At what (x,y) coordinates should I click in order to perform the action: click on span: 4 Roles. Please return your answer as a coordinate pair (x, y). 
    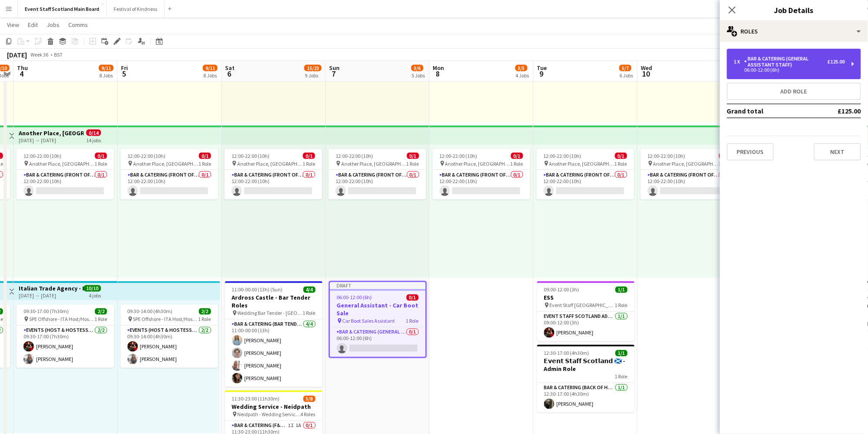
    Looking at the image, I should click on (308, 415).